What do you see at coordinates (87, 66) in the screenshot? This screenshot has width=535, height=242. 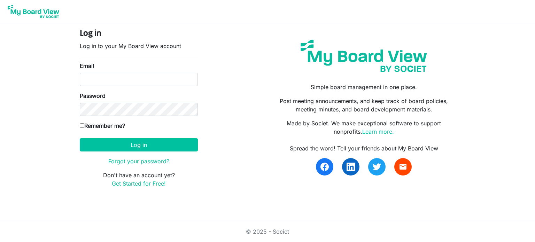 I see `label: Email` at bounding box center [87, 66].